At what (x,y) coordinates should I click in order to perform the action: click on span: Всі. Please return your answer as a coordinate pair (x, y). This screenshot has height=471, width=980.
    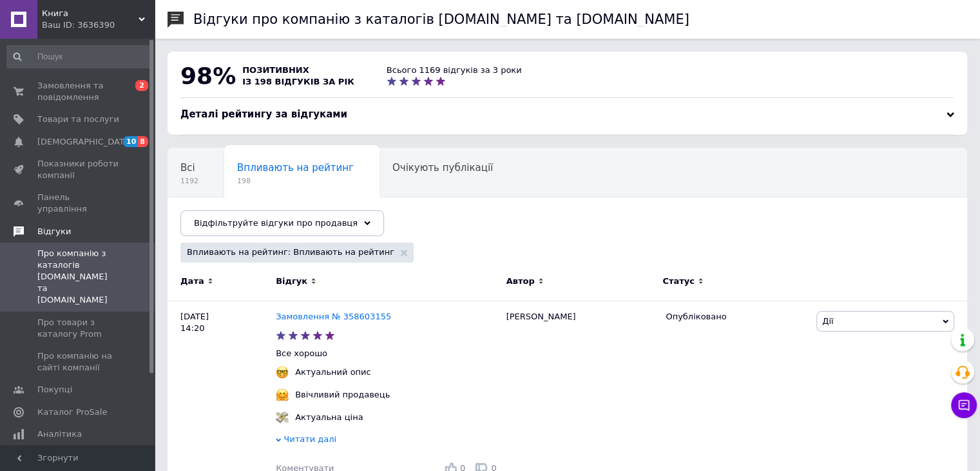
    Looking at the image, I should click on (188, 168).